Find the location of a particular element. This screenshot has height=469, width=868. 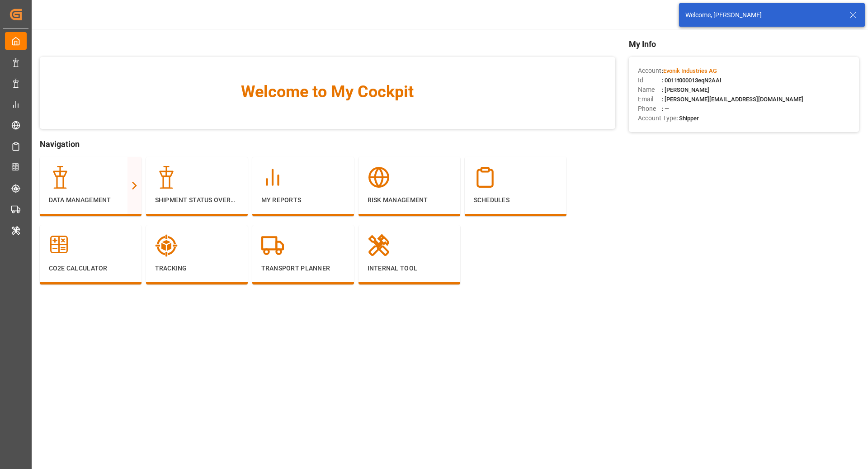

p: Schedules is located at coordinates (515, 200).